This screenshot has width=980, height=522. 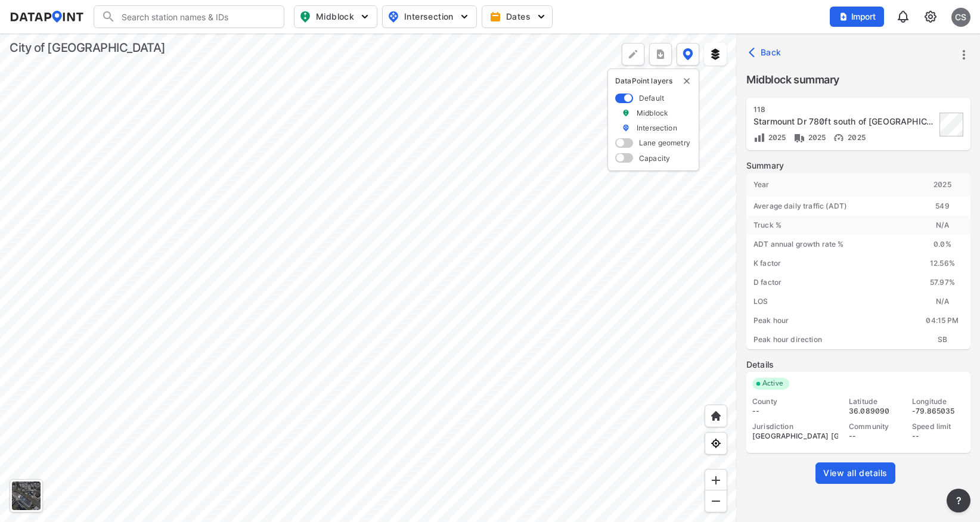 What do you see at coordinates (857, 16) in the screenshot?
I see `span: Import` at bounding box center [857, 16].